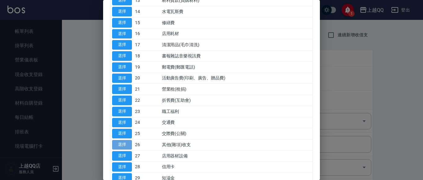  What do you see at coordinates (147, 45) in the screenshot?
I see `td: 17` at bounding box center [147, 45].